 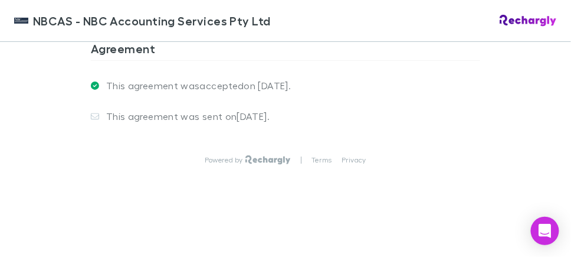 I want to click on h3: Agreement, so click(x=285, y=51).